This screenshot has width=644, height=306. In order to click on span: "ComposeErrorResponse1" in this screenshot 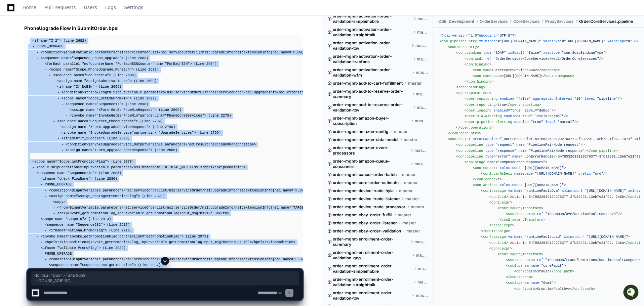, I will do `click(522, 162)`.